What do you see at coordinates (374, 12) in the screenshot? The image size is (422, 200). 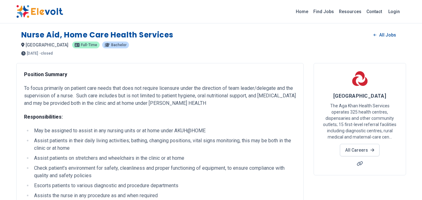 I see `a: Contact` at bounding box center [374, 12].